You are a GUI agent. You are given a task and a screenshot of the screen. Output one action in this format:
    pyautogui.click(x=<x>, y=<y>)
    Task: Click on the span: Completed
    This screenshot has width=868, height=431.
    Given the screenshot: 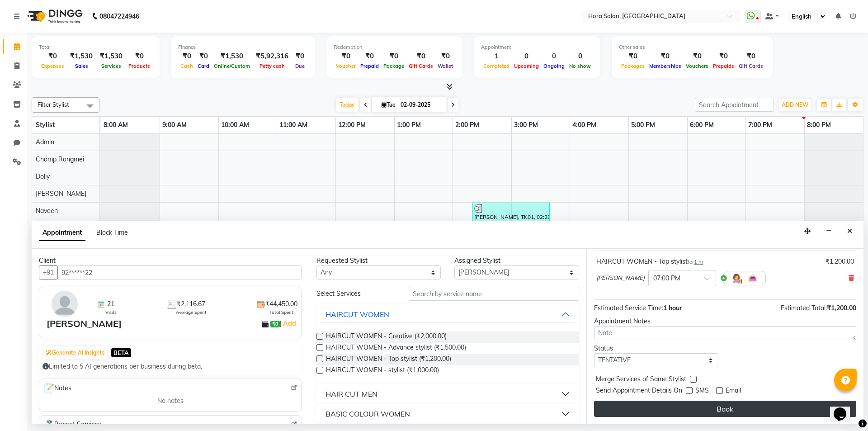 What is the action you would take?
    pyautogui.click(x=497, y=66)
    